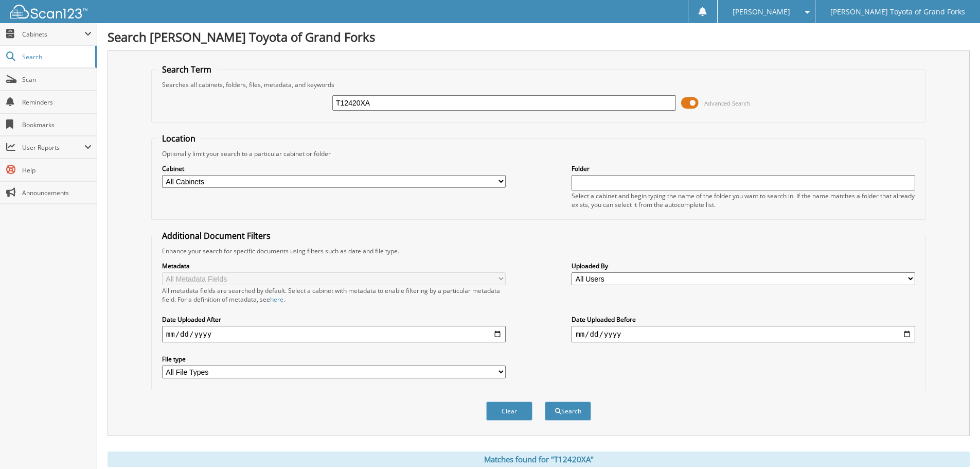 The width and height of the screenshot is (980, 469). I want to click on label: Date Uploaded Before, so click(743, 319).